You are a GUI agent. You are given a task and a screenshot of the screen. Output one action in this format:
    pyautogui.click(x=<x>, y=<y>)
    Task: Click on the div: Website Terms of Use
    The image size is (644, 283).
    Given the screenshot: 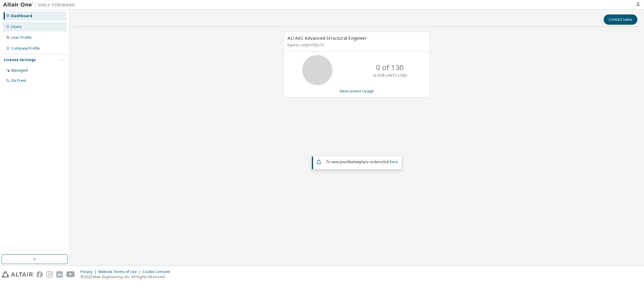 What is the action you would take?
    pyautogui.click(x=120, y=271)
    